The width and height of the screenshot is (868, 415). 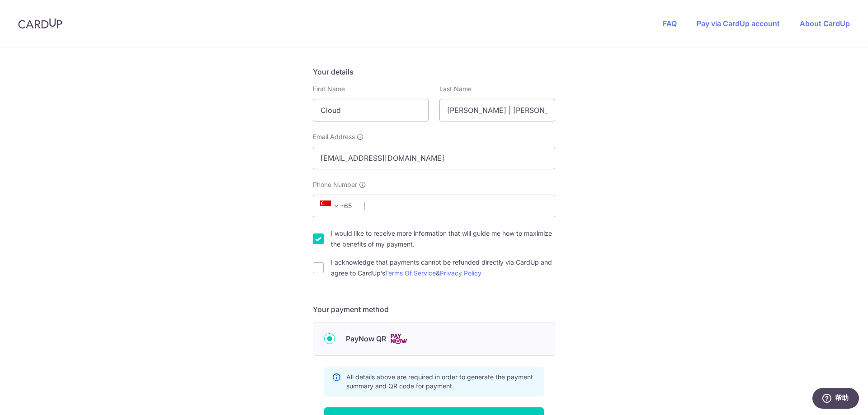 I want to click on a: FAQ, so click(x=670, y=24).